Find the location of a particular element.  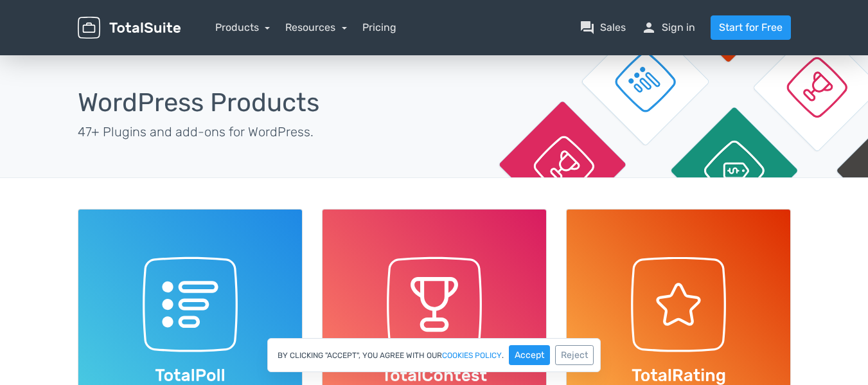

a: personSign in is located at coordinates (668, 28).